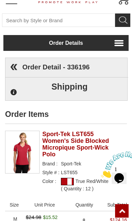  I want to click on span: Brand :, so click(51, 164).